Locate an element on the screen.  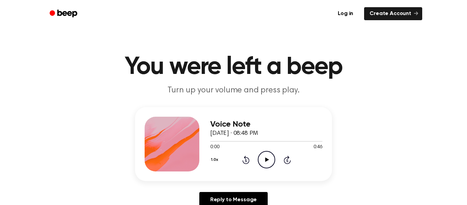
button: 1.0x is located at coordinates (216, 160).